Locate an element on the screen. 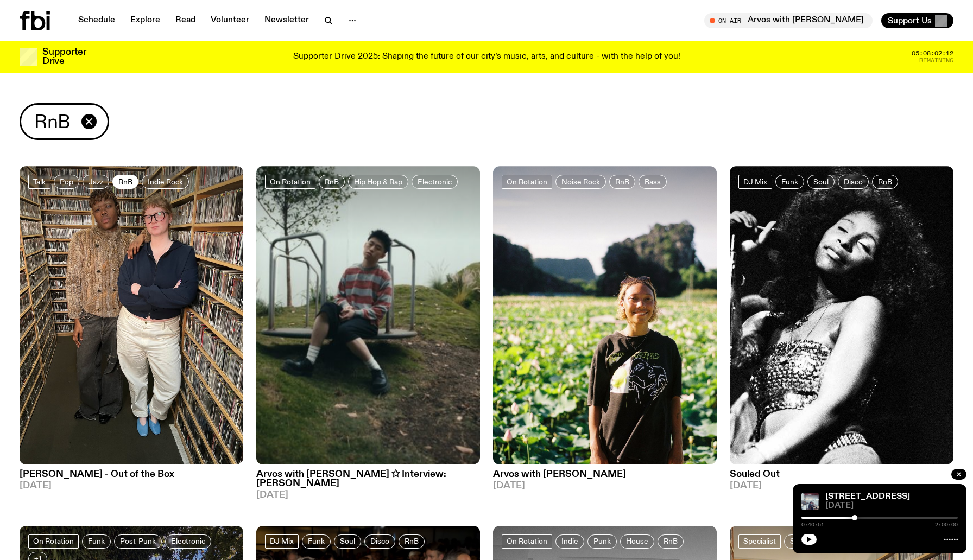  h3: Souled Out is located at coordinates (841, 475).